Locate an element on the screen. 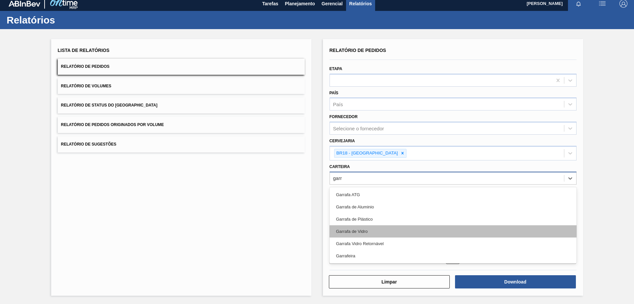 Image resolution: width=634 pixels, height=304 pixels. div: Garrafa de Vidro is located at coordinates (453, 231).